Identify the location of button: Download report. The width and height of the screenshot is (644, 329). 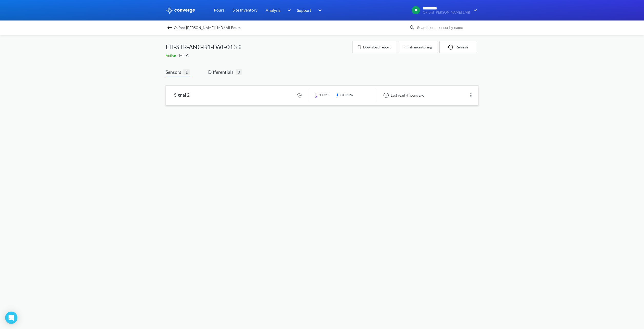
(374, 47).